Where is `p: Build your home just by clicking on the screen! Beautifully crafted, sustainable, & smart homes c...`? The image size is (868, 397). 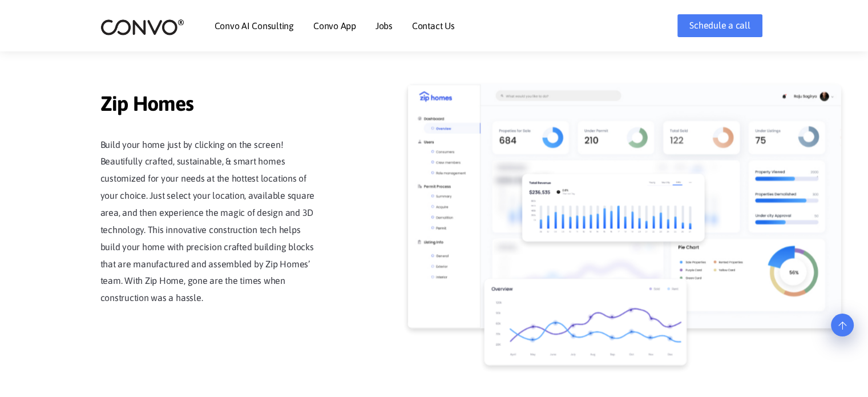 p: Build your home just by clicking on the screen! Beautifully crafted, sustainable, & smart homes c... is located at coordinates (209, 221).